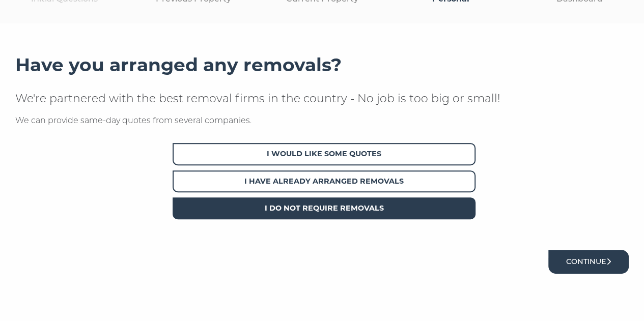 Image resolution: width=644 pixels, height=321 pixels. Describe the element at coordinates (324, 154) in the screenshot. I see `span: I Would Like Some Quotes` at that location.